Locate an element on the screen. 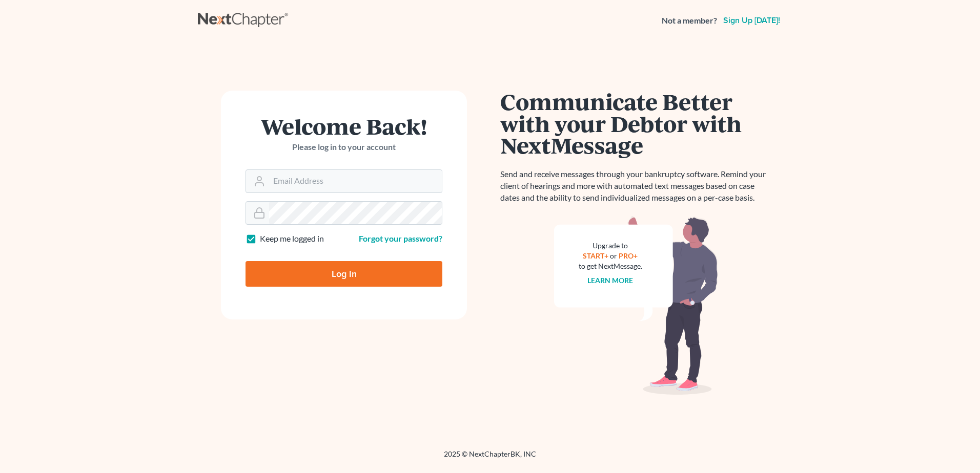  div: to get NextMessage. is located at coordinates (611, 266).